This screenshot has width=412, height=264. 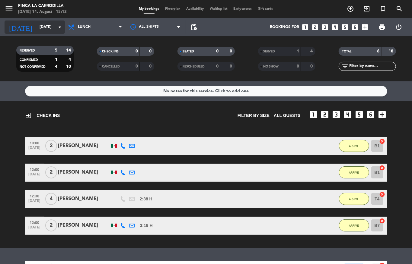 What do you see at coordinates (195, 9) in the screenshot?
I see `span: Availability` at bounding box center [195, 9].